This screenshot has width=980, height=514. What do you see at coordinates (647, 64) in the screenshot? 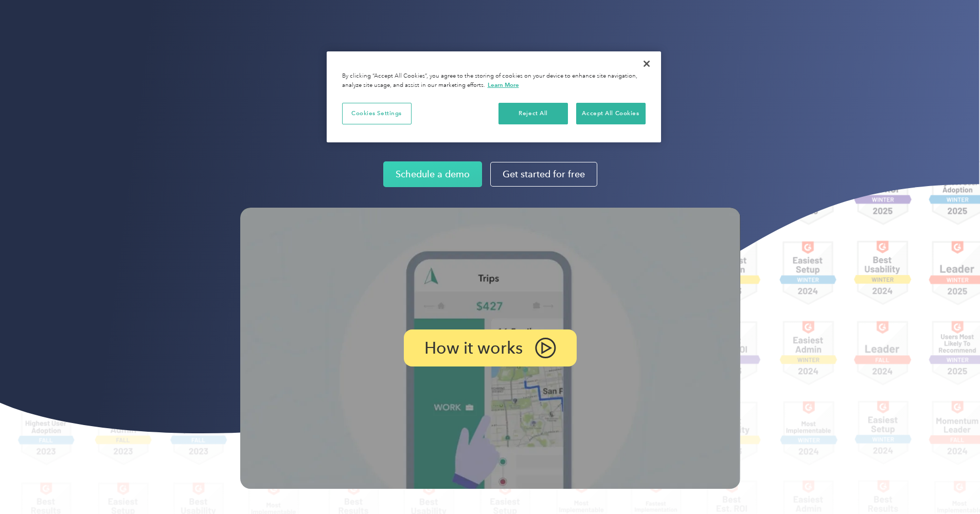
I see `button: Close` at bounding box center [647, 64].